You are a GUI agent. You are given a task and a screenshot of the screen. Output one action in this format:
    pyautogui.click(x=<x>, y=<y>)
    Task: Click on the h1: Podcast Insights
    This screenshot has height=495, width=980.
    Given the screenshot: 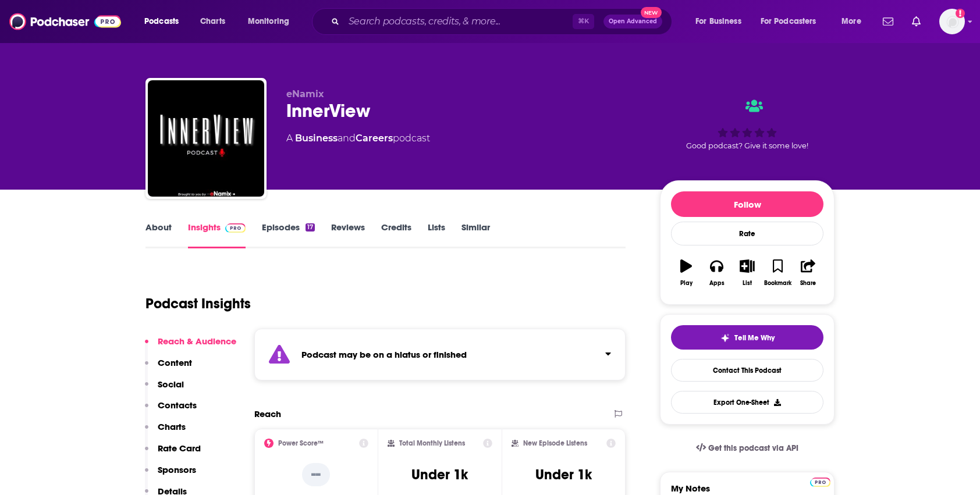 What is the action you would take?
    pyautogui.click(x=198, y=304)
    